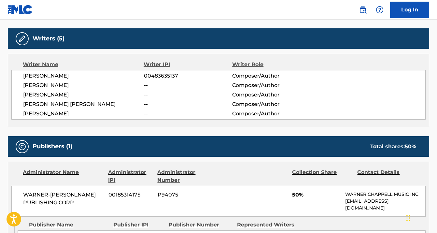 Image resolution: width=437 pixels, height=233 pixels. I want to click on img: Writers, so click(22, 39).